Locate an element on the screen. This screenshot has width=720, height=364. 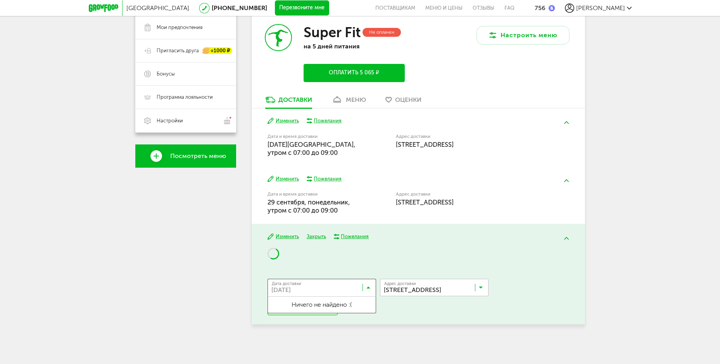
span: Программа лояльности is located at coordinates (185, 97).